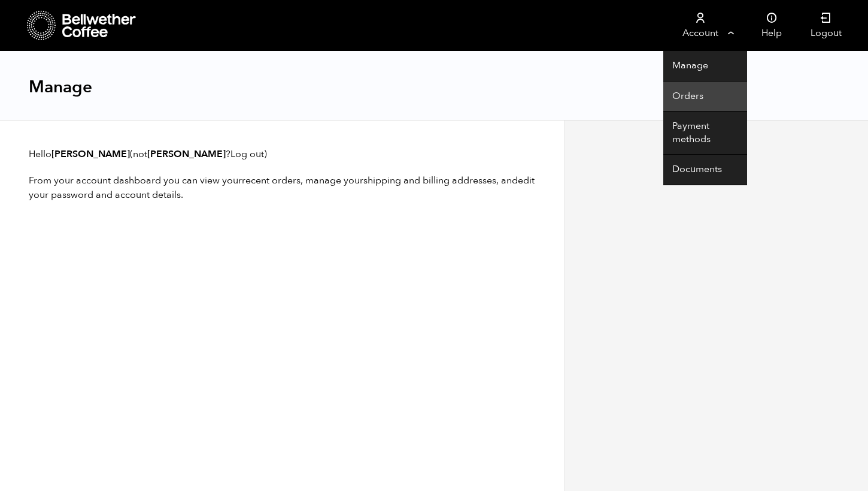 The width and height of the screenshot is (868, 491). I want to click on a: recent orders, so click(271, 180).